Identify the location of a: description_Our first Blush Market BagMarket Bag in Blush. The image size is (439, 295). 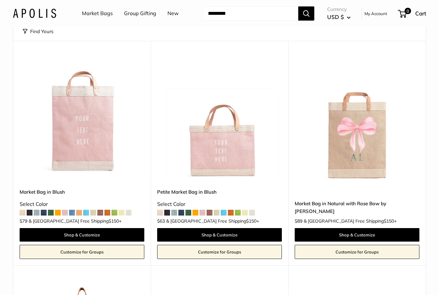
(82, 120).